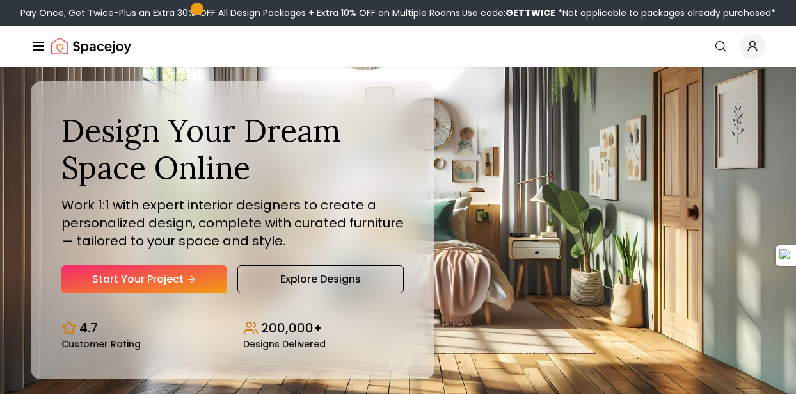  Describe the element at coordinates (398, 46) in the screenshot. I see `nav: Global` at that location.